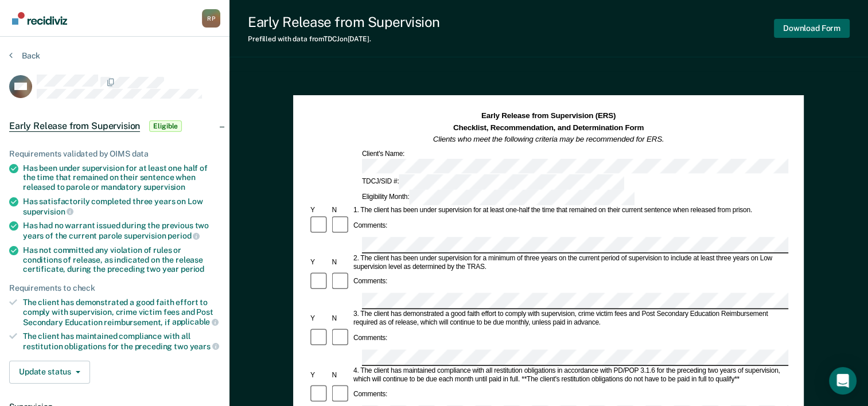 Image resolution: width=868 pixels, height=406 pixels. I want to click on div: Open Intercom Messenger, so click(843, 381).